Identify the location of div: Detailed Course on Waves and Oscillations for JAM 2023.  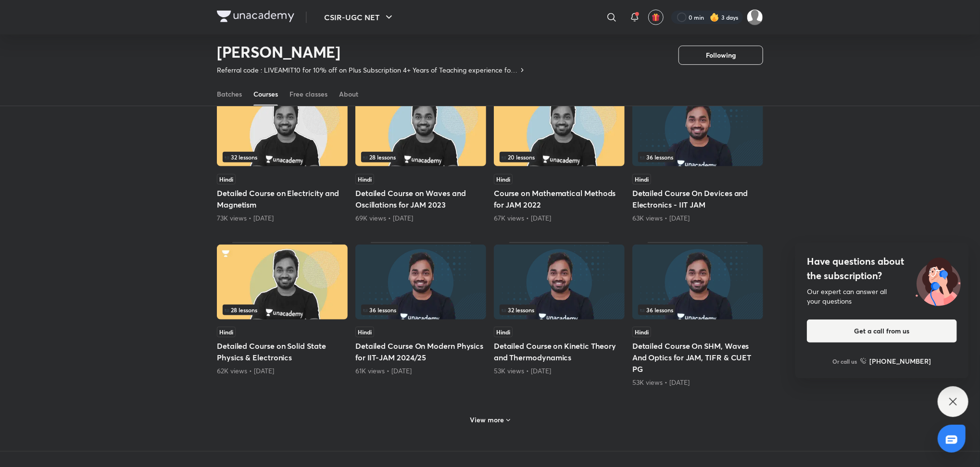
(421, 156).